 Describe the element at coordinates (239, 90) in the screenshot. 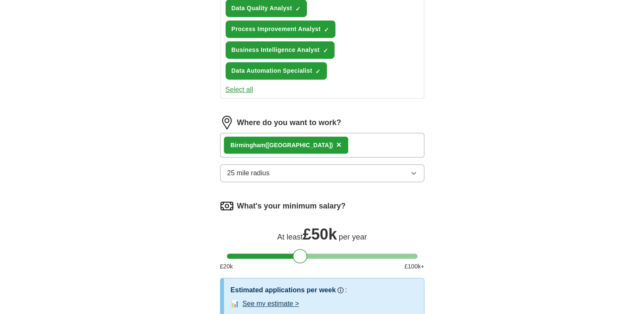

I see `button: Select all` at that location.